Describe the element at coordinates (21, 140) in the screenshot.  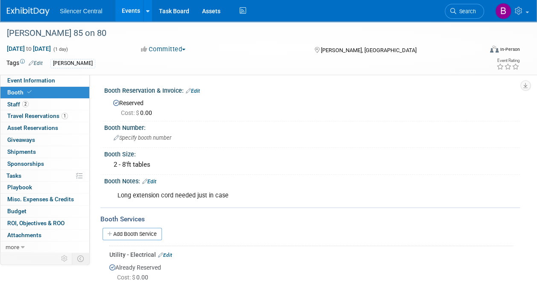
I see `span: Giveaways` at that location.